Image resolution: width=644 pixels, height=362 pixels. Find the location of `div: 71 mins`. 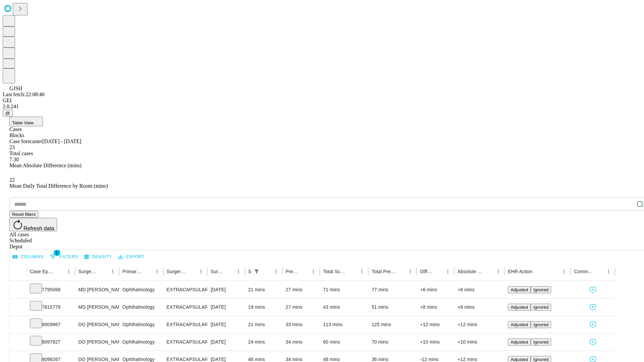

div: 71 mins is located at coordinates (344, 289).